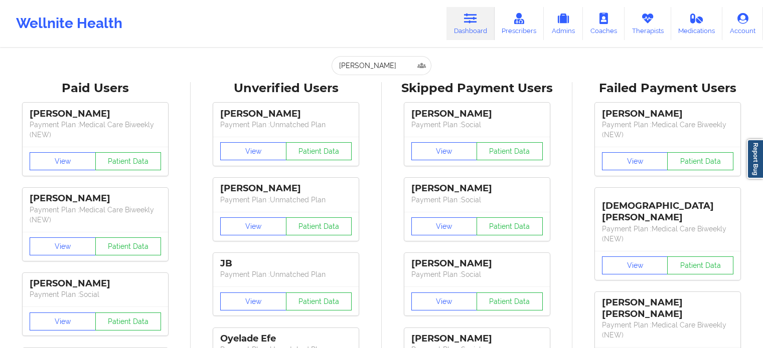 The image size is (763, 348). Describe the element at coordinates (286, 264) in the screenshot. I see `div: JB` at that location.